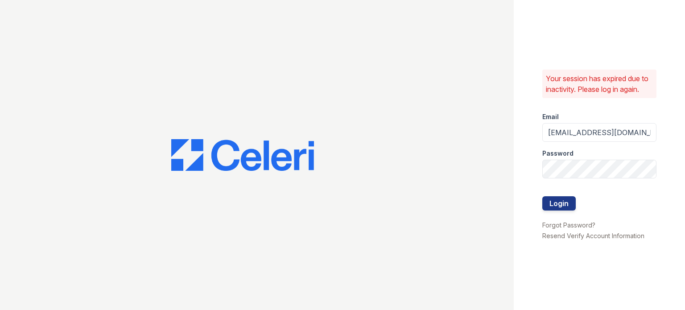  I want to click on button: Login, so click(559, 203).